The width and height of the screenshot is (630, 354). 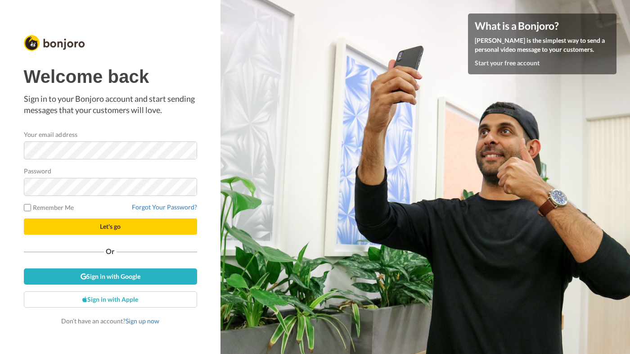 What do you see at coordinates (110, 321) in the screenshot?
I see `span: Don’t have an account?` at bounding box center [110, 321].